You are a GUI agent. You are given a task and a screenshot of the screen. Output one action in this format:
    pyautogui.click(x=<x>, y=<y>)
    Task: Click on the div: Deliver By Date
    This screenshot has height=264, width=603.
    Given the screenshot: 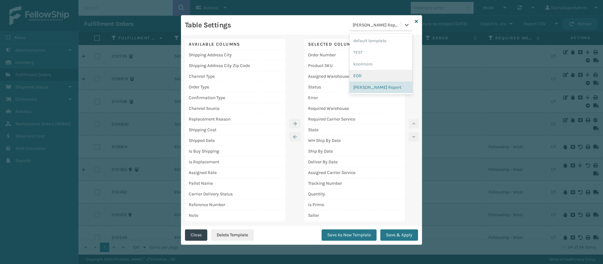 What is the action you would take?
    pyautogui.click(x=355, y=162)
    